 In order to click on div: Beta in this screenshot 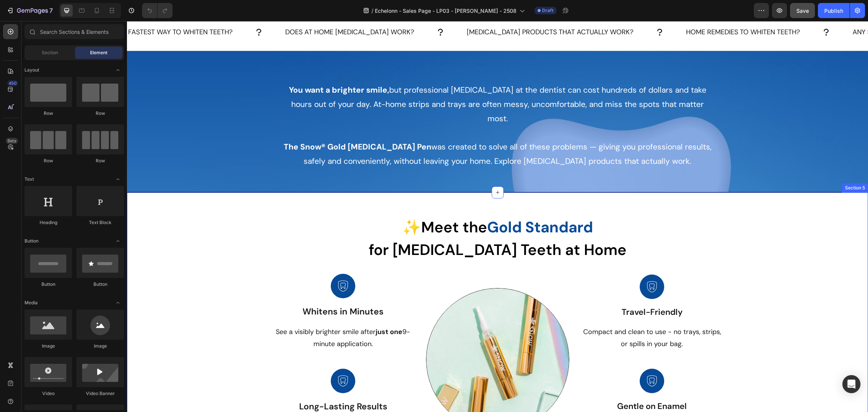, I will do `click(12, 141)`.